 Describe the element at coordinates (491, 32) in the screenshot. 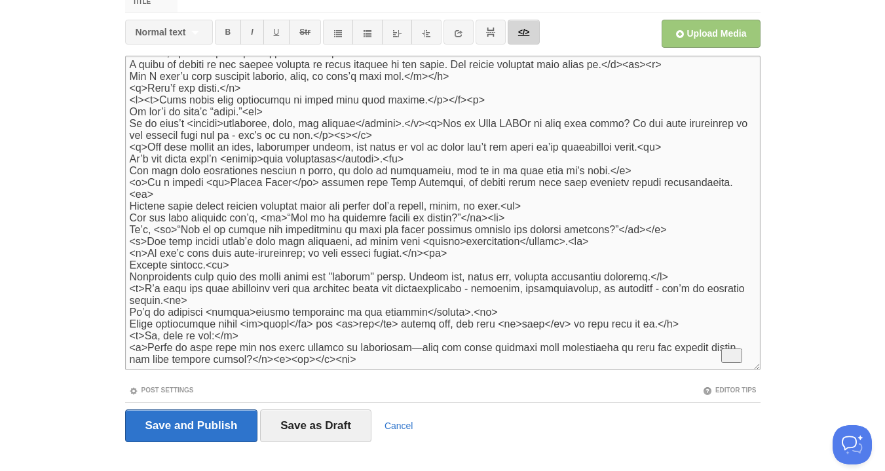

I see `img: pagebreak-icon.png` at that location.